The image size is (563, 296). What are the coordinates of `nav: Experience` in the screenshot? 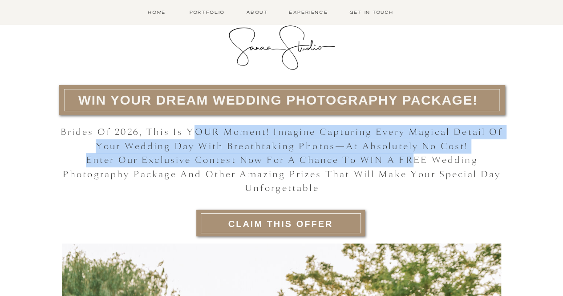 It's located at (309, 12).